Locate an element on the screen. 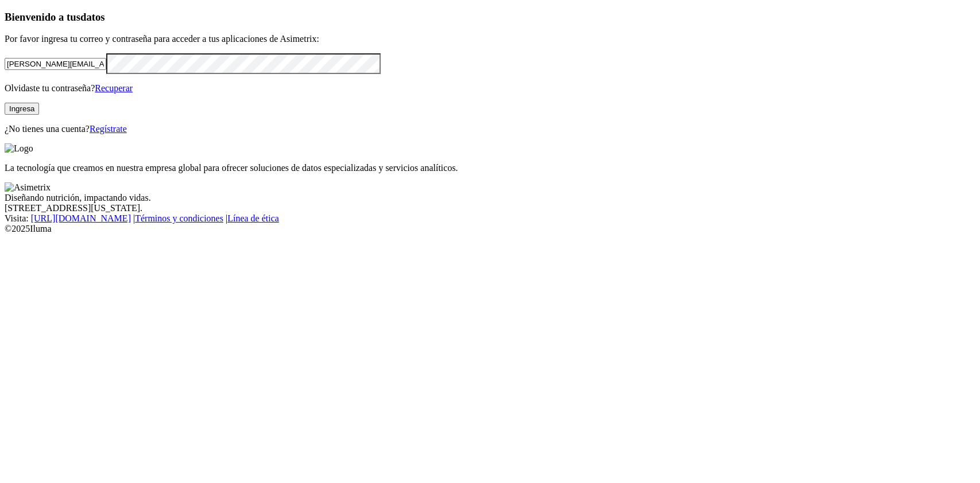 The height and width of the screenshot is (483, 980). a: Línea de ética is located at coordinates (253, 218).